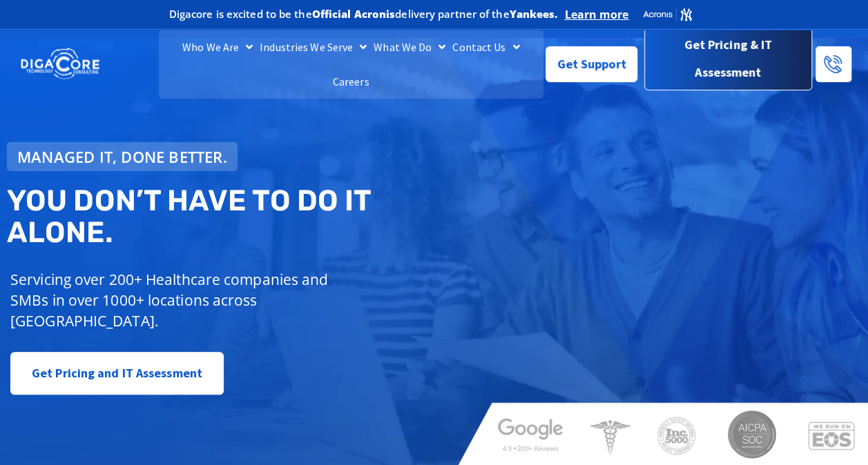 Image resolution: width=868 pixels, height=465 pixels. What do you see at coordinates (351, 64) in the screenshot?
I see `nav: Menu` at bounding box center [351, 64].